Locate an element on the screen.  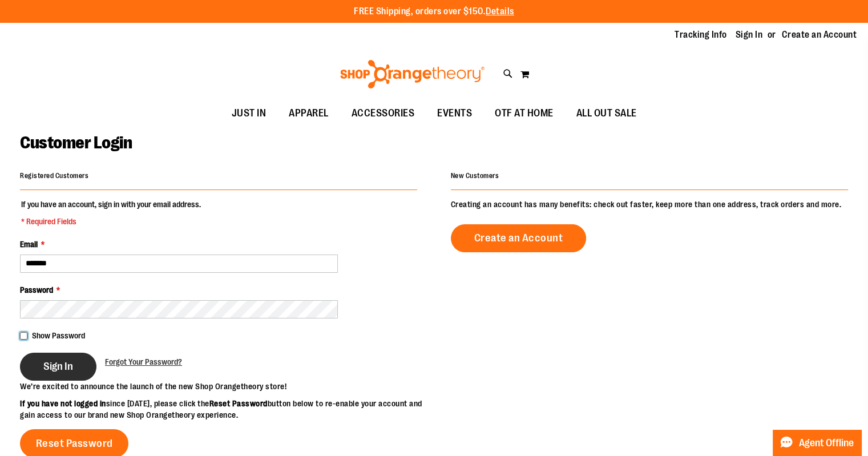
strong: Reset Password is located at coordinates (239, 403).